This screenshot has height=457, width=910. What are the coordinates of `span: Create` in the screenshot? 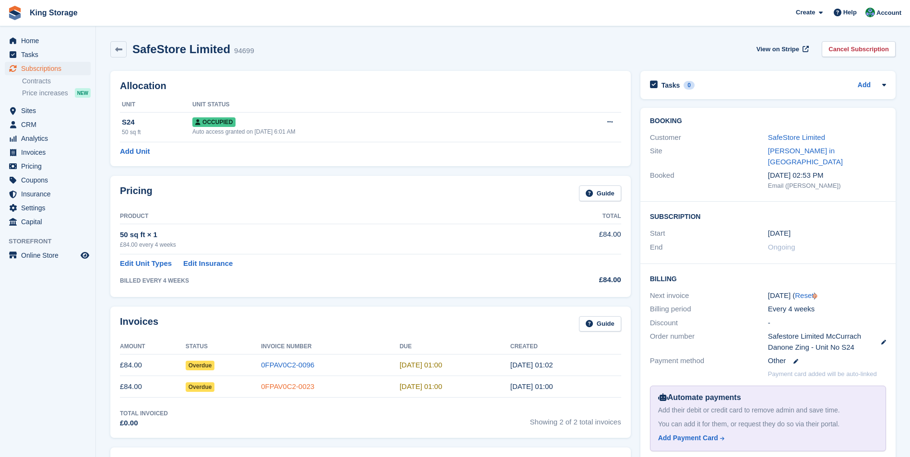 It's located at (805, 12).